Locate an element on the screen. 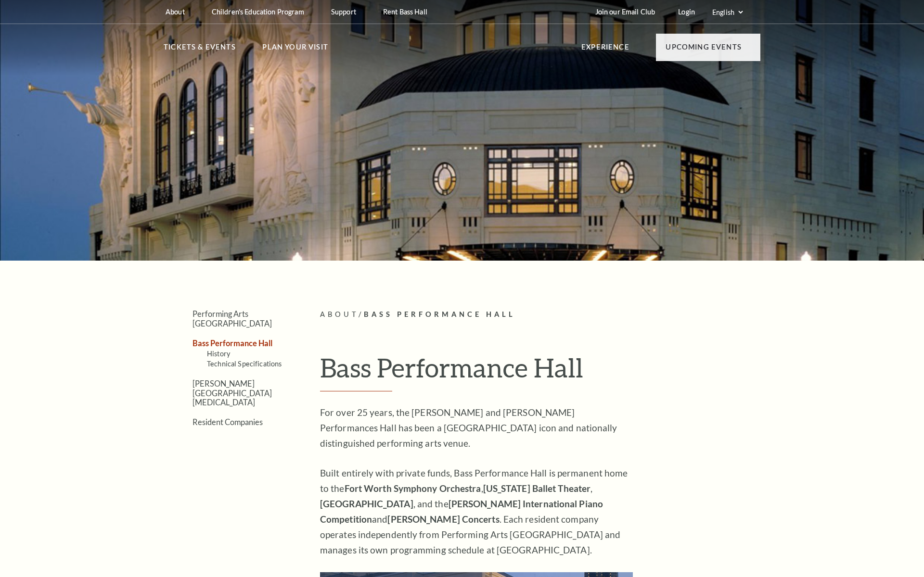 The width and height of the screenshot is (924, 577). span: About is located at coordinates (339, 314).